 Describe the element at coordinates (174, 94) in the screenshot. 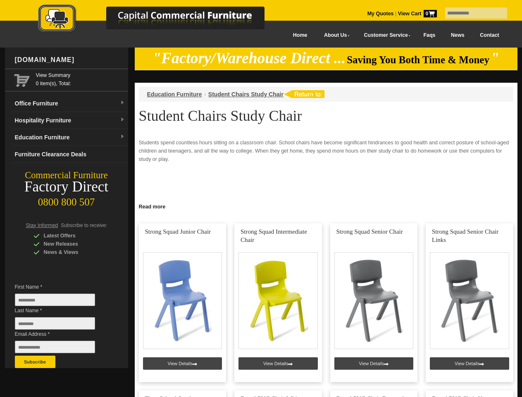

I see `a: Education Furniture` at that location.